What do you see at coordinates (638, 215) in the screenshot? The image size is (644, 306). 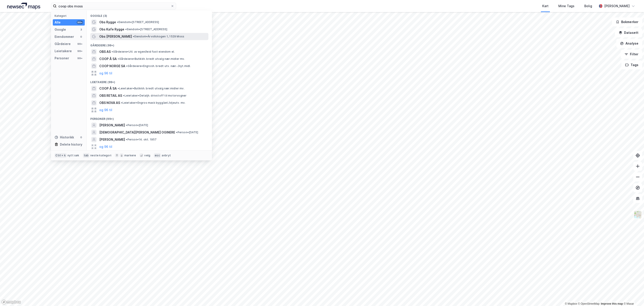 I see `img: Z` at bounding box center [638, 215].